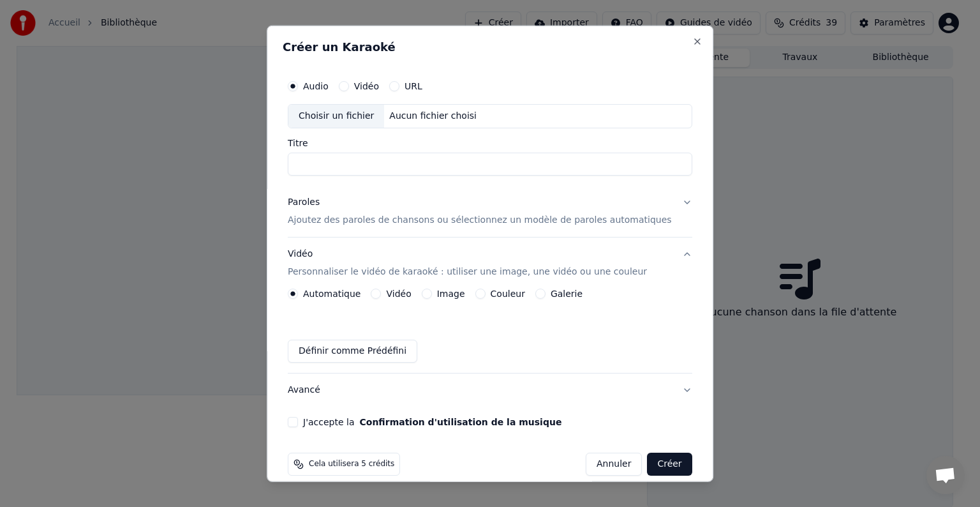 This screenshot has height=507, width=980. Describe the element at coordinates (490, 143) in the screenshot. I see `label: Titre` at that location.